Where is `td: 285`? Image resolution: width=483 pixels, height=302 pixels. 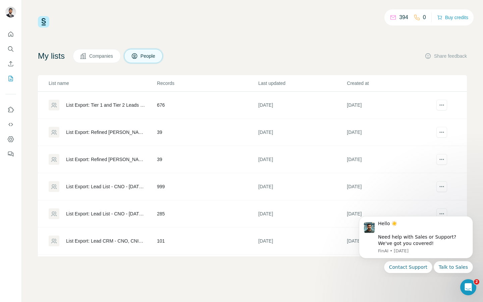
td: 285 is located at coordinates (207, 214).